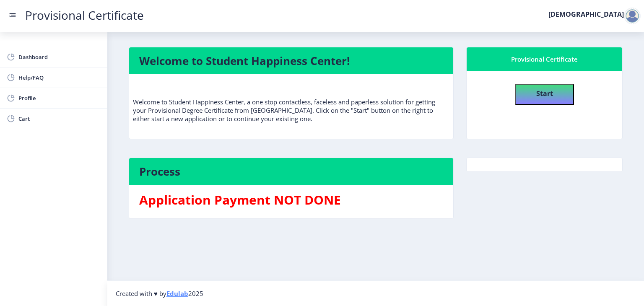 Image resolution: width=644 pixels, height=306 pixels. Describe the element at coordinates (544, 59) in the screenshot. I see `div: Provisional Certificate` at that location.